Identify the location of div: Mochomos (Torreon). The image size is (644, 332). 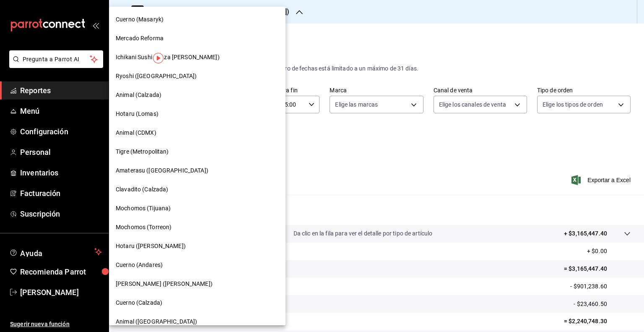
(197, 227).